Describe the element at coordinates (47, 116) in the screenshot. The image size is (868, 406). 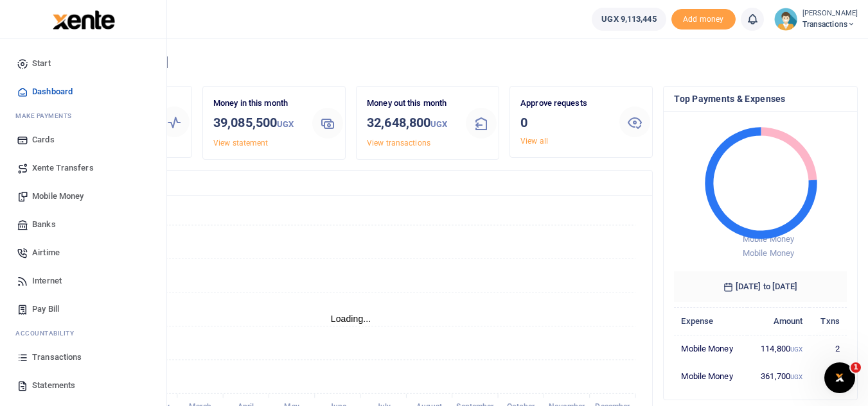
I see `span: ake Payments` at that location.